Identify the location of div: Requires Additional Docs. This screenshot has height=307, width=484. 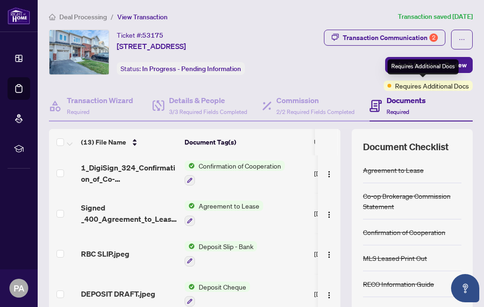
(423, 67).